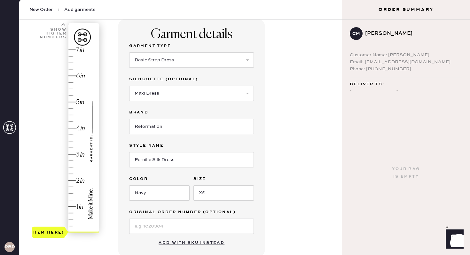 The width and height of the screenshot is (470, 255). What do you see at coordinates (406, 10) in the screenshot?
I see `h3: Order Summary` at bounding box center [406, 10].